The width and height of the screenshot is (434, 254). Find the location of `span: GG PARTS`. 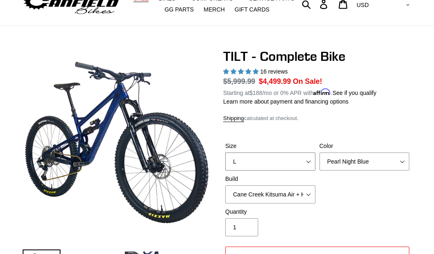

span: GG PARTS is located at coordinates (179, 9).